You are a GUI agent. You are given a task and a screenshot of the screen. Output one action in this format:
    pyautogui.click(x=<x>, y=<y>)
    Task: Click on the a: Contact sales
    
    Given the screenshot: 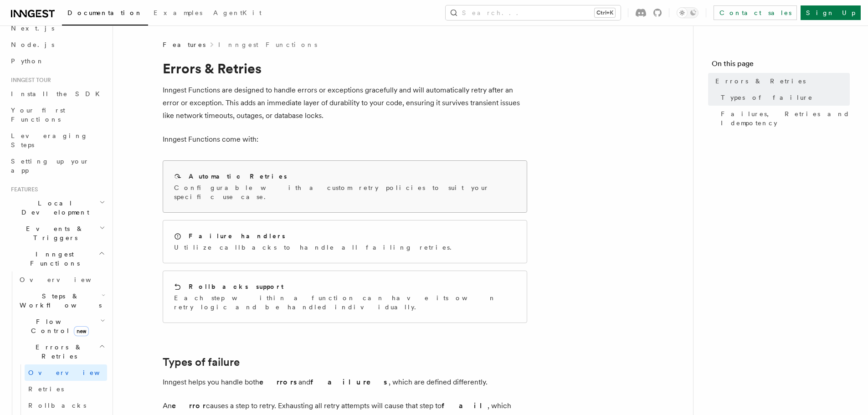 What is the action you would take?
    pyautogui.click(x=755, y=13)
    